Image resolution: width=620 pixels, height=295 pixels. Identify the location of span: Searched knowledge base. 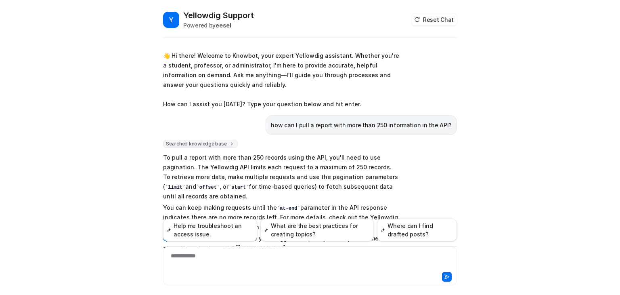
(200, 144).